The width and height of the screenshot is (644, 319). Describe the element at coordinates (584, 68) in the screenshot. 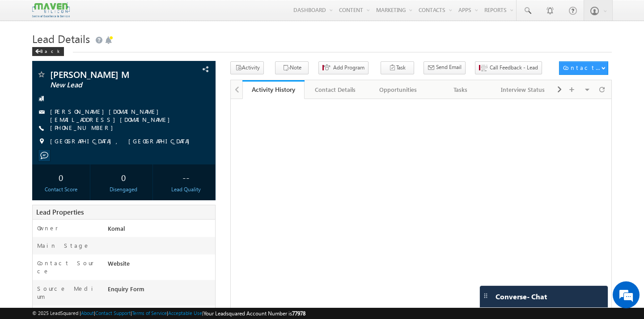

I see `button: Contact Actions` at that location.